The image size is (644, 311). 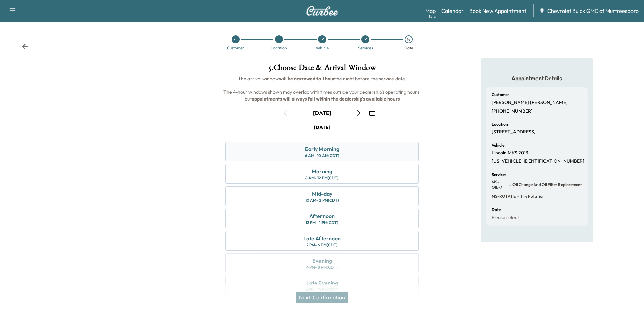 What do you see at coordinates (326, 99) in the screenshot?
I see `b: appointments will always fall within the dealership's available hours` at bounding box center [326, 99].